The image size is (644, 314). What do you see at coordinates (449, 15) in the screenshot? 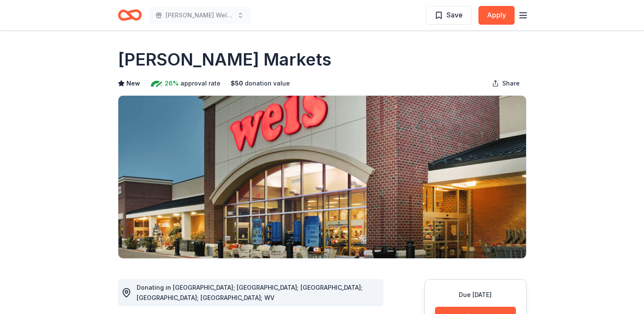
I see `button: Save` at bounding box center [449, 15].